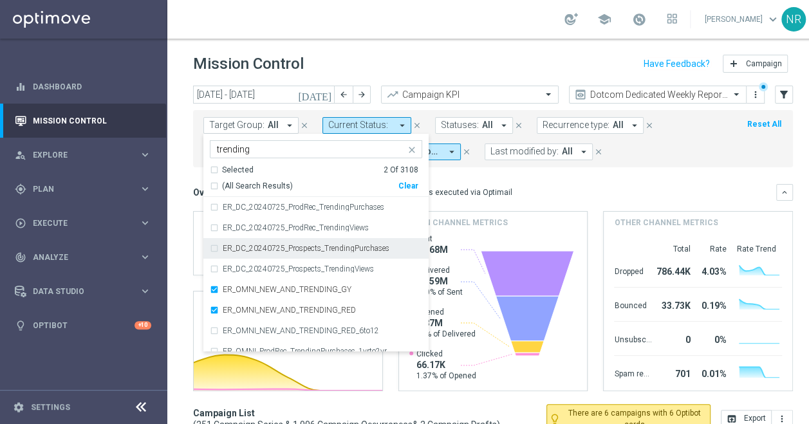 The height and width of the screenshot is (424, 809). Describe the element at coordinates (306, 248) in the screenshot. I see `label: ER_DC_20240725_Prospects_TrendingPurchases` at that location.